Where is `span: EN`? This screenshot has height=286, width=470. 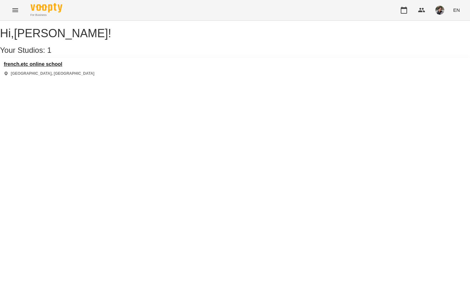
span: EN is located at coordinates (457, 10).